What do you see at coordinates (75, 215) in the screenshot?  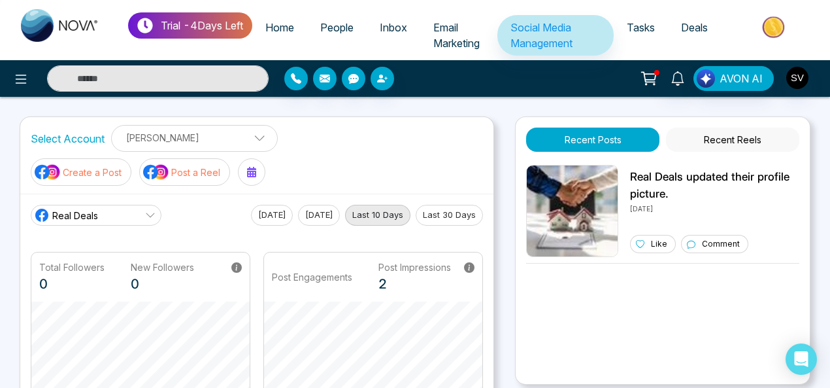 I see `span: Real Deals` at bounding box center [75, 215].